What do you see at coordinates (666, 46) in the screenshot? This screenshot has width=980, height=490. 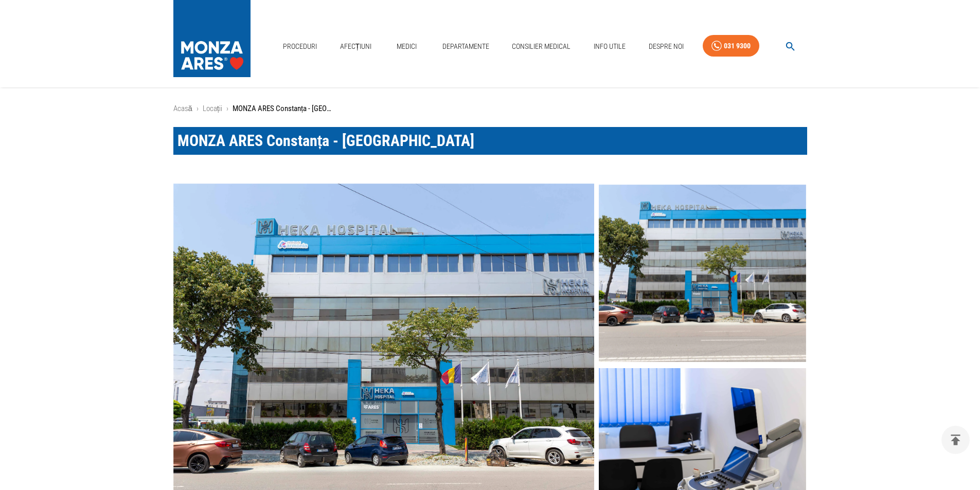 I see `a: Despre Noi` at bounding box center [666, 46].